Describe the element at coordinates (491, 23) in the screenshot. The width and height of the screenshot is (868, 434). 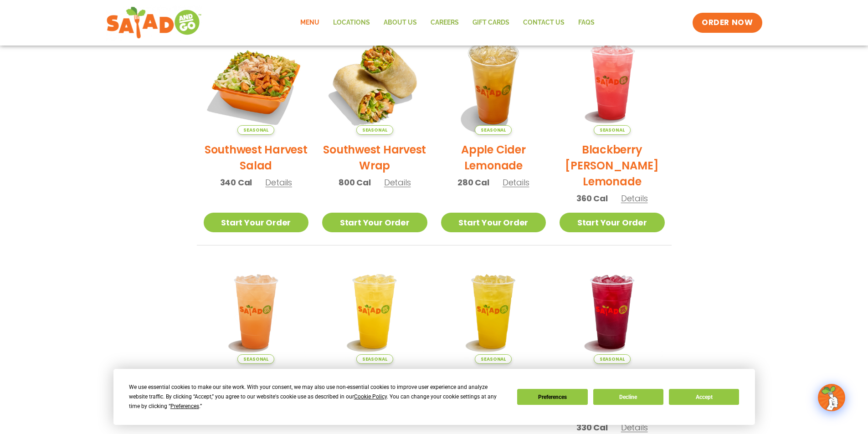
I see `a: GIFT CARDS` at that location.